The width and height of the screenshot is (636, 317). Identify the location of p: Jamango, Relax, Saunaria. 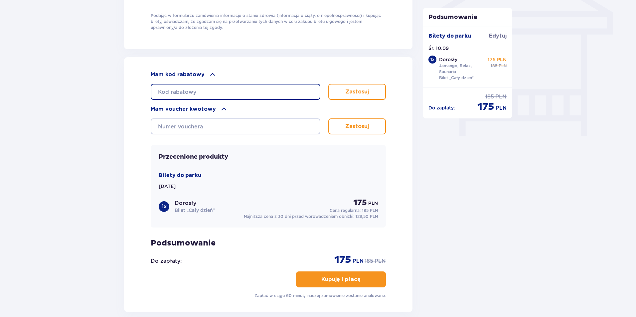
(462, 69).